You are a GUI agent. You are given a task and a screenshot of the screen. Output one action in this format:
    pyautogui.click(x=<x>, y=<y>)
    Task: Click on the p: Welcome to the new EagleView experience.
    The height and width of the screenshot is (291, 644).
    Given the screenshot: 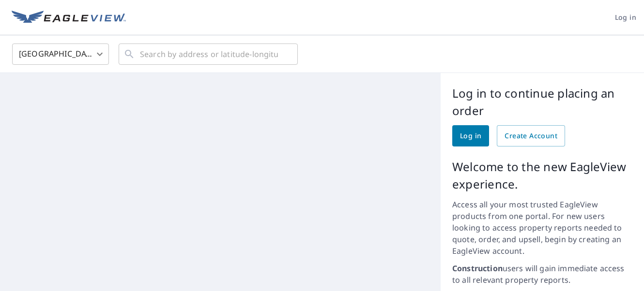 What is the action you would take?
    pyautogui.click(x=542, y=175)
    